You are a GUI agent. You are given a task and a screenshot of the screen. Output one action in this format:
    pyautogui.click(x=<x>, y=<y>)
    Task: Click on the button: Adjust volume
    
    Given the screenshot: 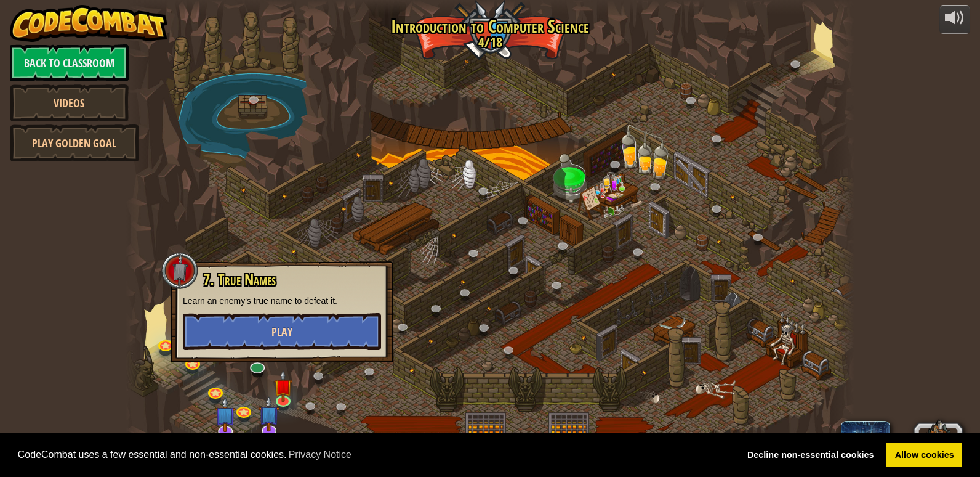 What is the action you would take?
    pyautogui.click(x=955, y=19)
    